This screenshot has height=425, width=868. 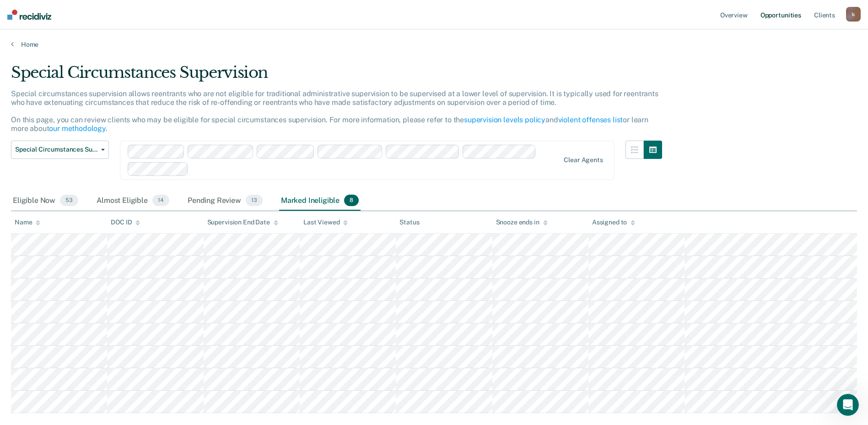 What do you see at coordinates (583, 160) in the screenshot?
I see `div: Clear agents` at bounding box center [583, 160].